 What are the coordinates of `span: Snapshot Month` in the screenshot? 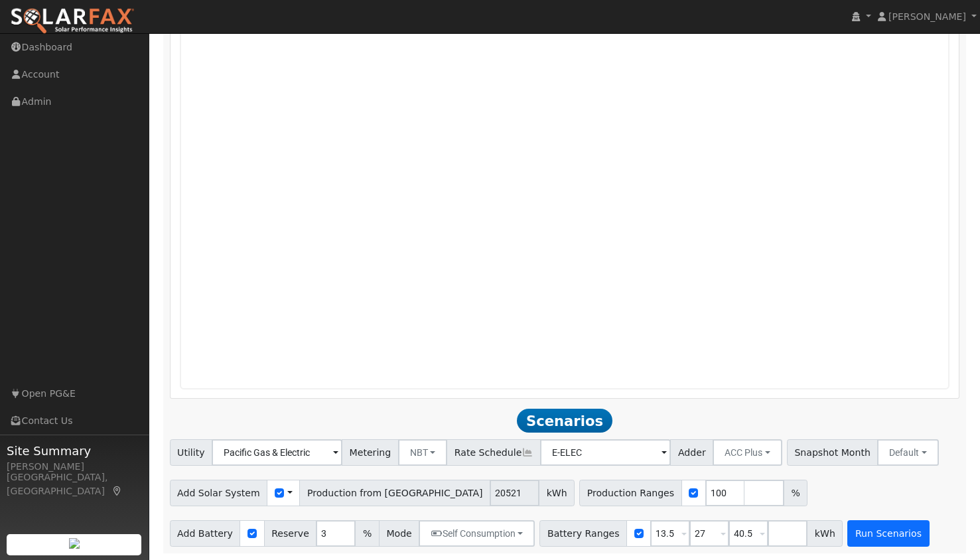 It's located at (833, 453).